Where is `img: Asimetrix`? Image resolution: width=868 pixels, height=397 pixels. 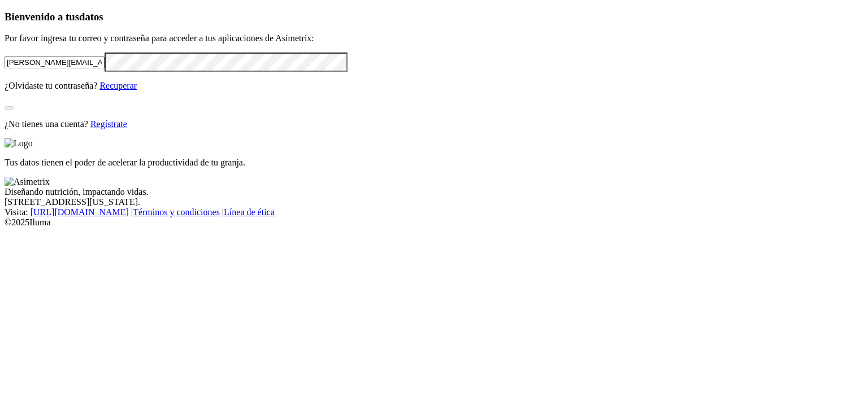 img: Asimetrix is located at coordinates (27, 182).